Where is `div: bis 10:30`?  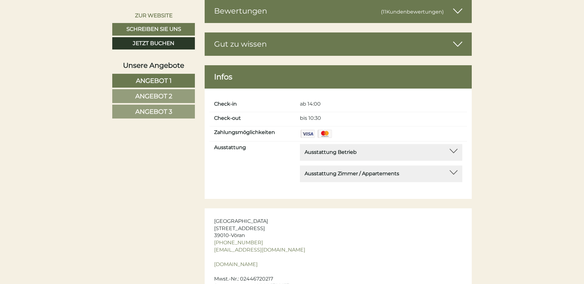 div: bis 10:30 is located at coordinates (381, 118).